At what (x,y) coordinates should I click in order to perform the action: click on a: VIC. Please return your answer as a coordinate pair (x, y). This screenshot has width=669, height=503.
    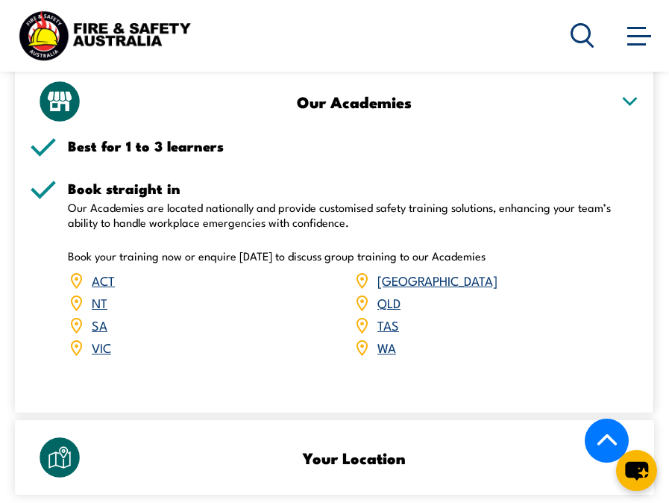
    Looking at the image, I should click on (101, 347).